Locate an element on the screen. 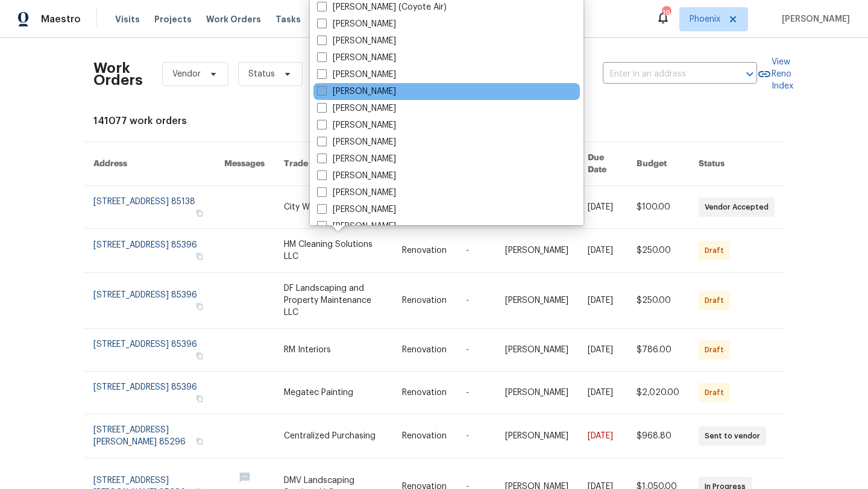  div: View Reno Index is located at coordinates (775, 74).